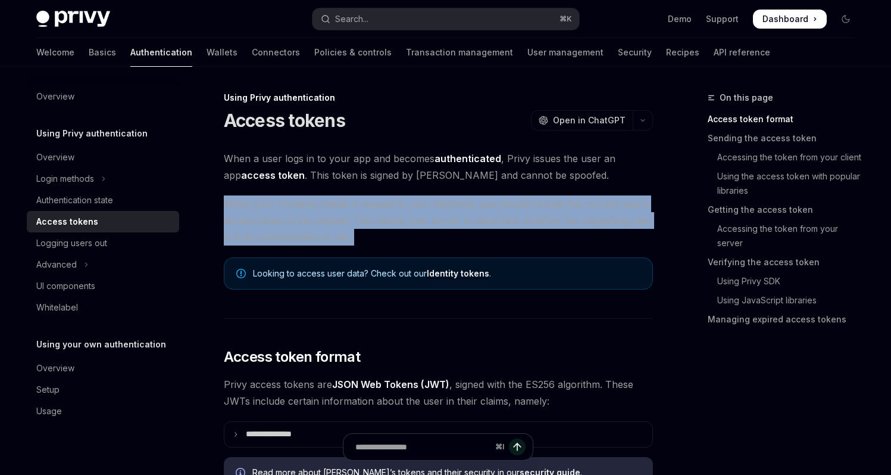 Image resolution: width=891 pixels, height=475 pixels. I want to click on a: Support, so click(722, 19).